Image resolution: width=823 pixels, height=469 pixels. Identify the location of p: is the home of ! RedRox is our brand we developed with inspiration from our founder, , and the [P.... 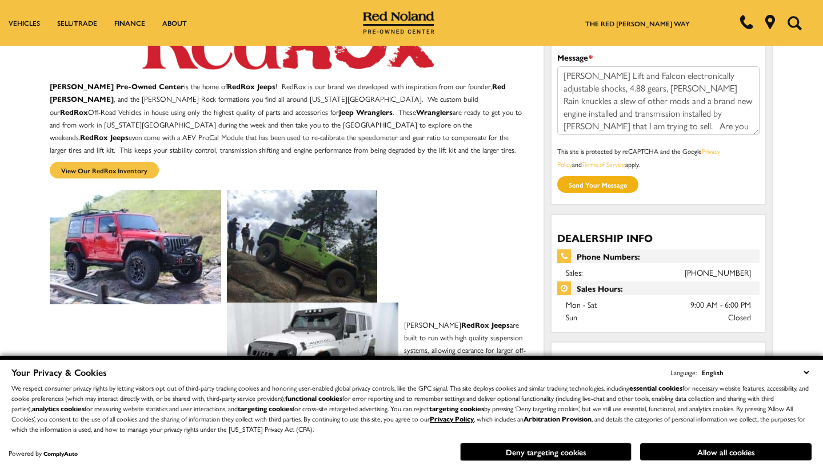
(288, 118).